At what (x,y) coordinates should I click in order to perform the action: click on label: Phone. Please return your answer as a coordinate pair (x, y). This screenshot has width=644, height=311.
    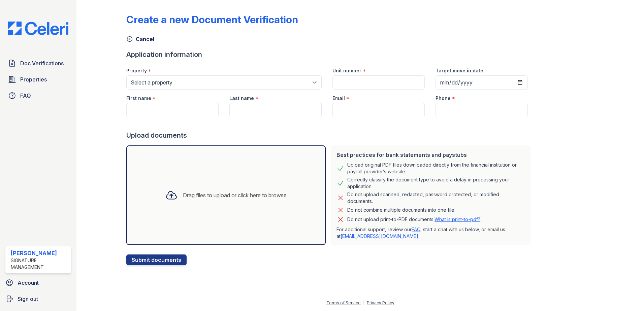
    Looking at the image, I should click on (443, 98).